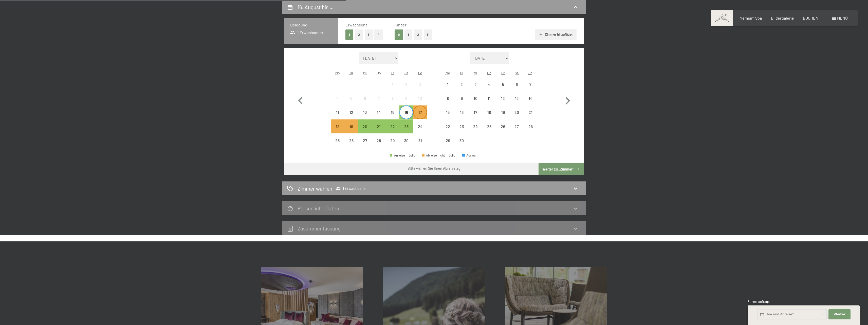  What do you see at coordinates (489, 89) in the screenshot?
I see `div: 4` at bounding box center [489, 89].